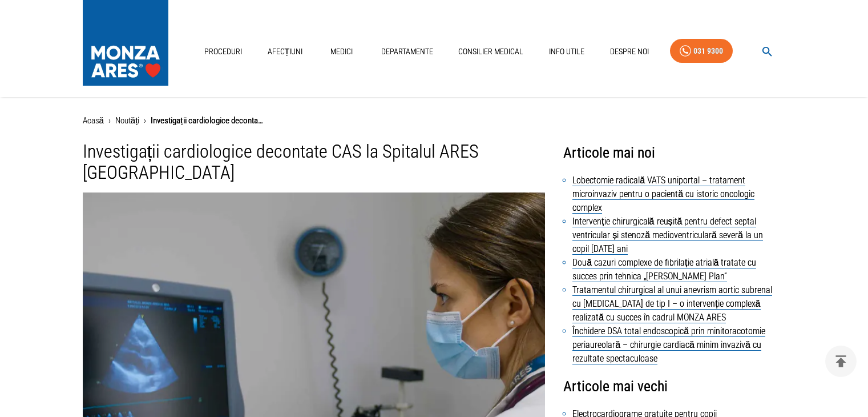 Image resolution: width=868 pixels, height=417 pixels. Describe the element at coordinates (701, 51) in the screenshot. I see `a: 031 9300` at that location.